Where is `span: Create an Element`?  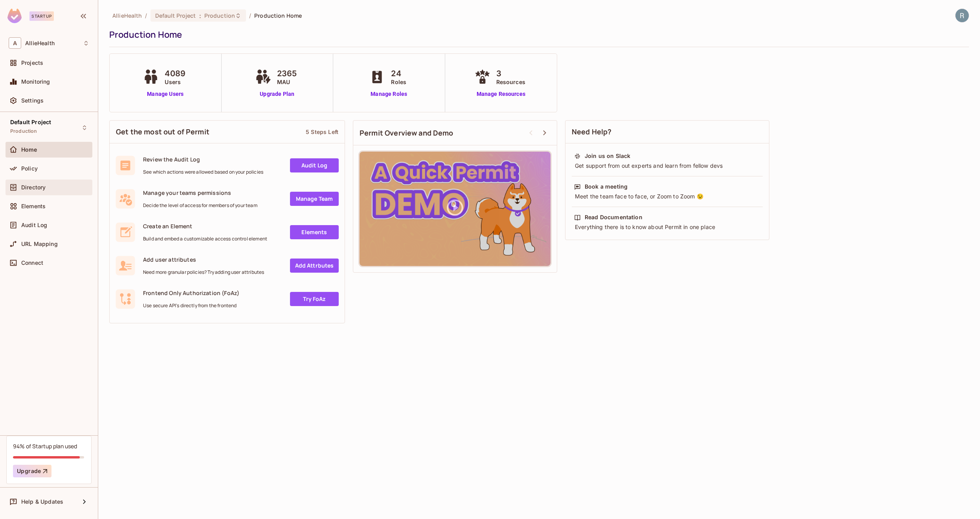 span: Create an Element is located at coordinates (206, 225).